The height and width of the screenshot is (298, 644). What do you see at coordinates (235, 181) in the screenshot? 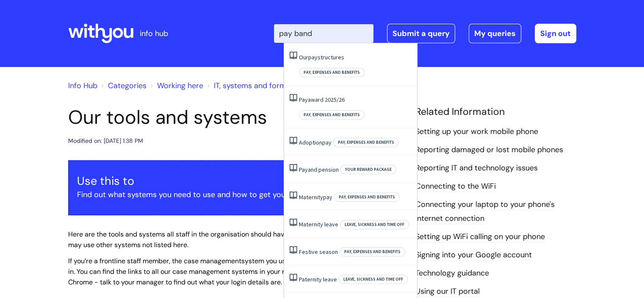
I see `h3: Use this to` at bounding box center [235, 181].